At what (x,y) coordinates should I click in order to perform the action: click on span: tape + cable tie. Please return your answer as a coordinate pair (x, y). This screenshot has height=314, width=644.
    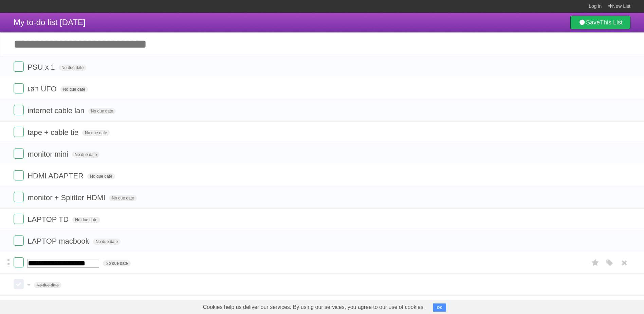
    Looking at the image, I should click on (54, 132).